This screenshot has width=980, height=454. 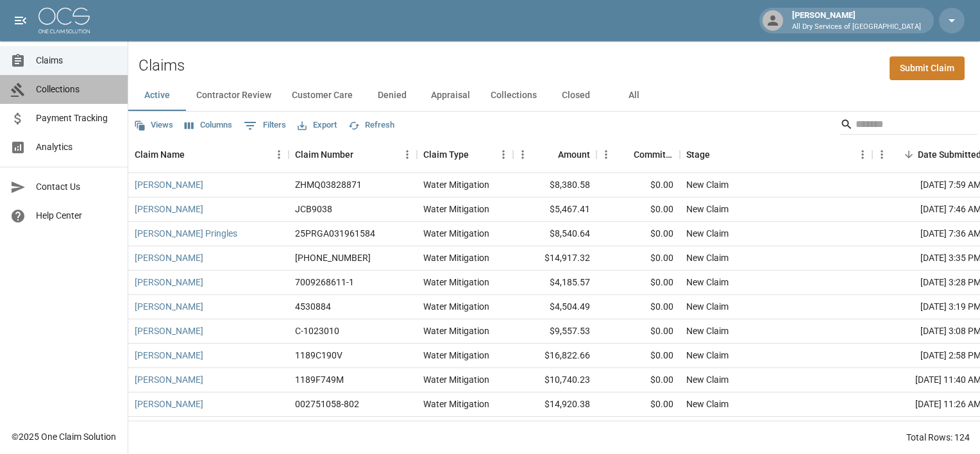 What do you see at coordinates (77, 89) in the screenshot?
I see `span: Collections` at bounding box center [77, 89].